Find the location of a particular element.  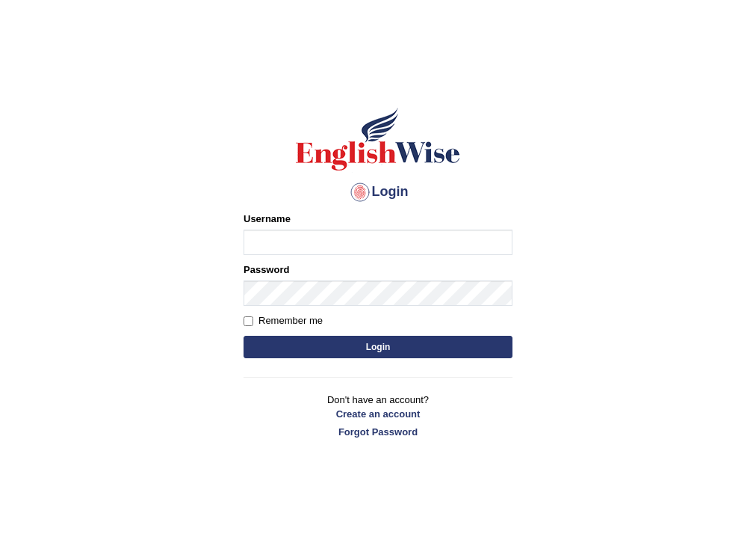

p: Don't have an account? is located at coordinates (378, 416).